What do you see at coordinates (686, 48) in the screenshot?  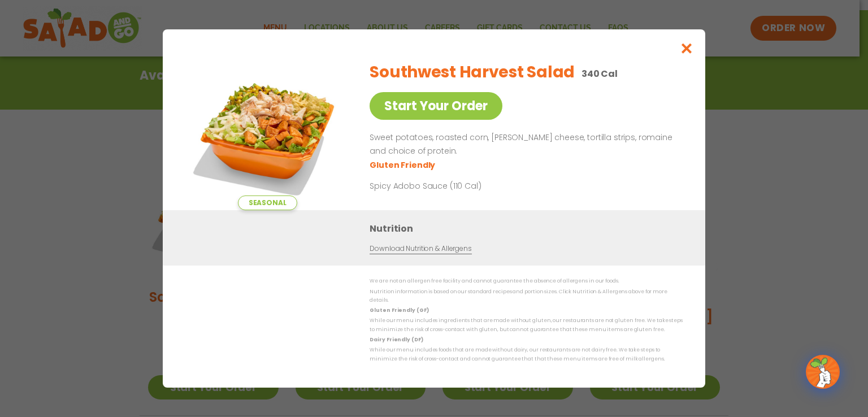 I see `button: Close modal` at bounding box center [686, 48].